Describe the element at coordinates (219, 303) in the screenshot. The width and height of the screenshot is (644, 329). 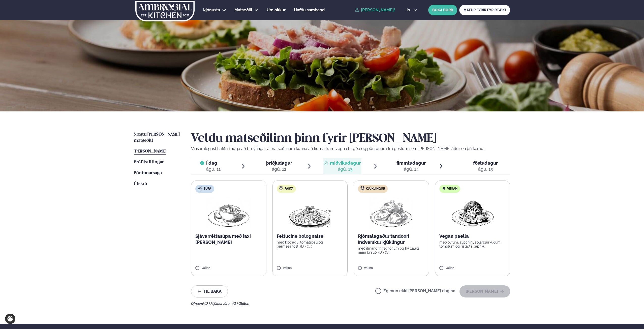
I see `span: (D ) Mjólkurvörur ,` at that location.